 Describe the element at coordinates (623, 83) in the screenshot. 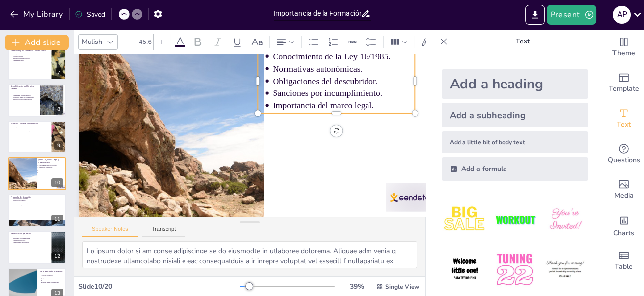

I see `div: Add ready made slides` at that location.